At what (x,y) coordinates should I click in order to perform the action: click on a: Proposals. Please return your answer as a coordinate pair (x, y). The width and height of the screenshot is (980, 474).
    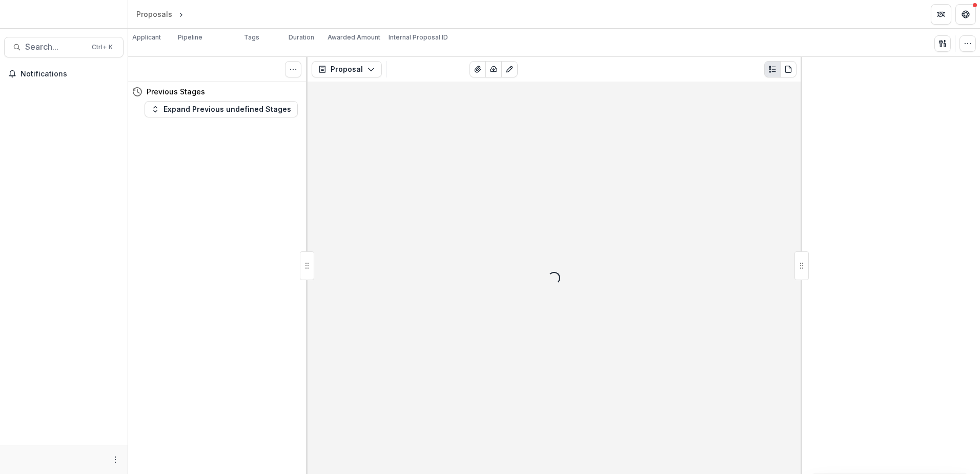
    Looking at the image, I should click on (154, 14).